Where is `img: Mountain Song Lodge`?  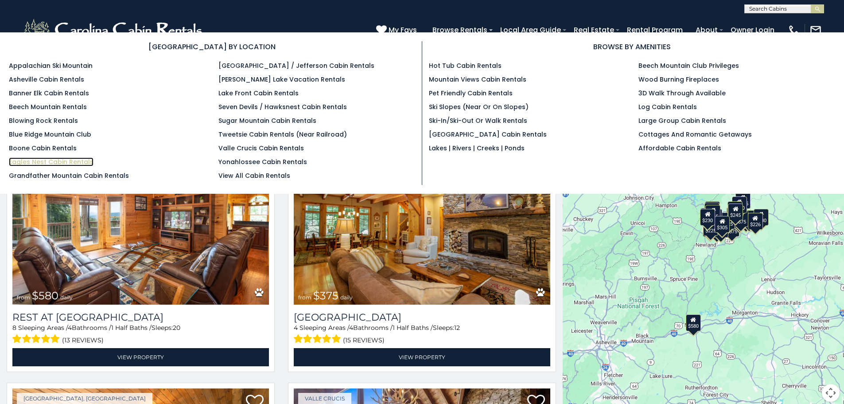
img: Mountain Song Lodge is located at coordinates (422, 218).